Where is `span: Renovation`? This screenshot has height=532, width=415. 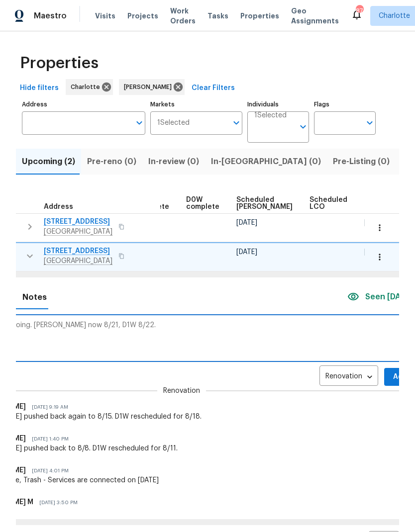
span: Renovation is located at coordinates (182, 391).